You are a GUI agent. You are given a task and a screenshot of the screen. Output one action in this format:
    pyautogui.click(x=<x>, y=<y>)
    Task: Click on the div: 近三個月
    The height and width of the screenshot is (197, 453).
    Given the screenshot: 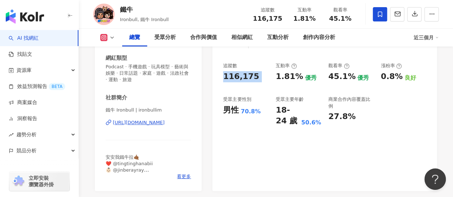 What is the action you would take?
    pyautogui.click(x=426, y=38)
    